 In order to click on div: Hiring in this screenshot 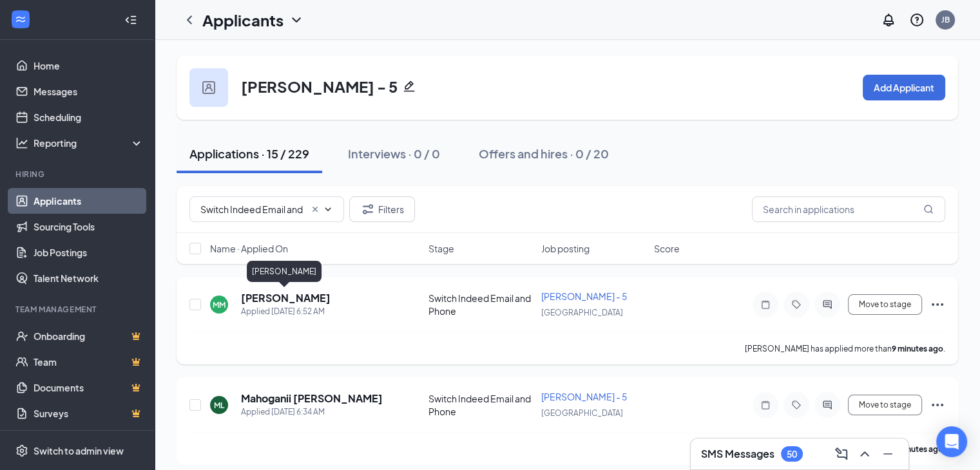, I will do `click(78, 174)`.